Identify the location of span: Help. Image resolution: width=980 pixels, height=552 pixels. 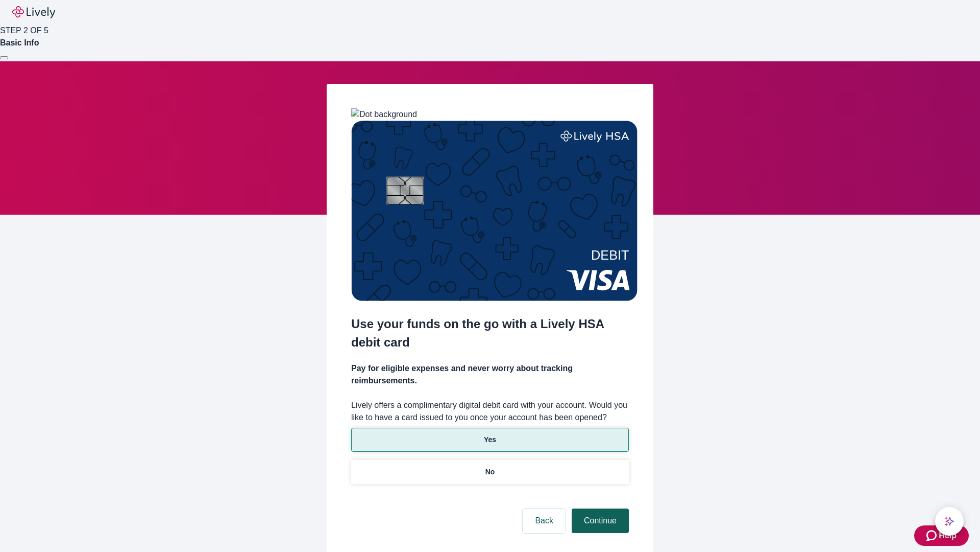
(948, 536).